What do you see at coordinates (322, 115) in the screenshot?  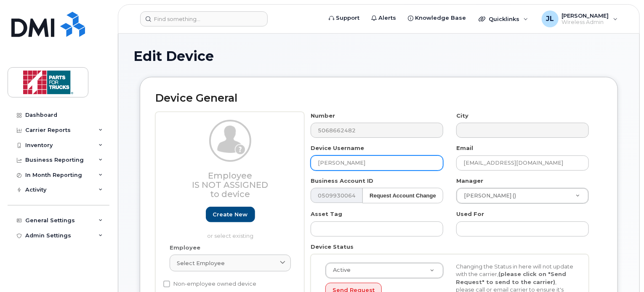 I see `label: Number` at bounding box center [322, 115].